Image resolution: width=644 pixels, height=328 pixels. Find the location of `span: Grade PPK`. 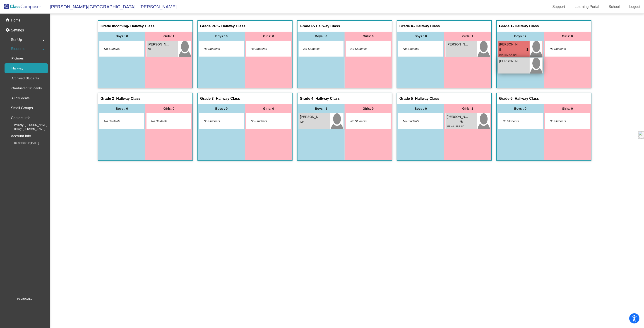

span: Grade PPK is located at coordinates (210, 26).